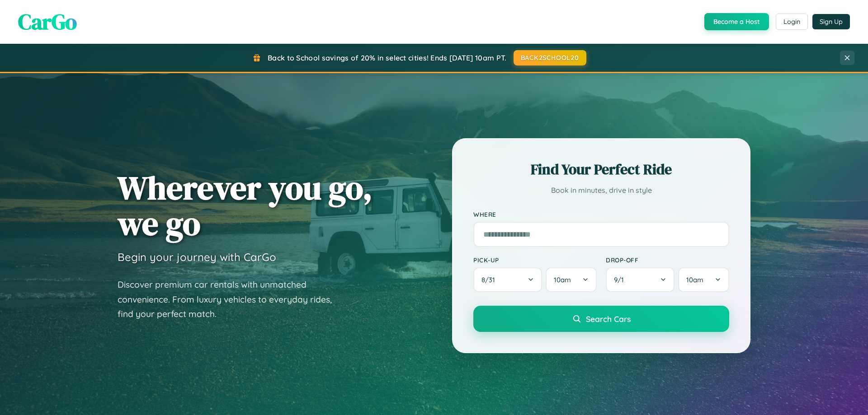 Image resolution: width=868 pixels, height=415 pixels. What do you see at coordinates (196, 257) in the screenshot?
I see `h3: Begin your journey with CarGo` at bounding box center [196, 257].